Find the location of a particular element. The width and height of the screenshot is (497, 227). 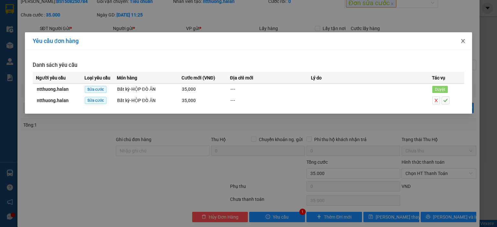

span: Địa chỉ mới is located at coordinates (242, 78).